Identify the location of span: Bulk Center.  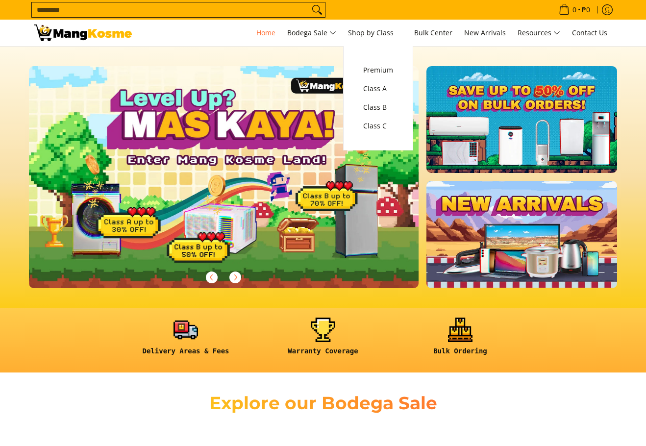
(433, 32).